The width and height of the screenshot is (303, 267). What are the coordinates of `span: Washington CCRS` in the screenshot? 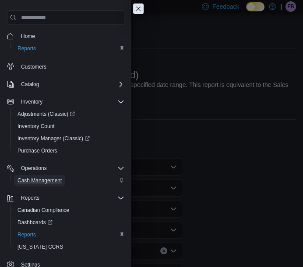 It's located at (69, 247).